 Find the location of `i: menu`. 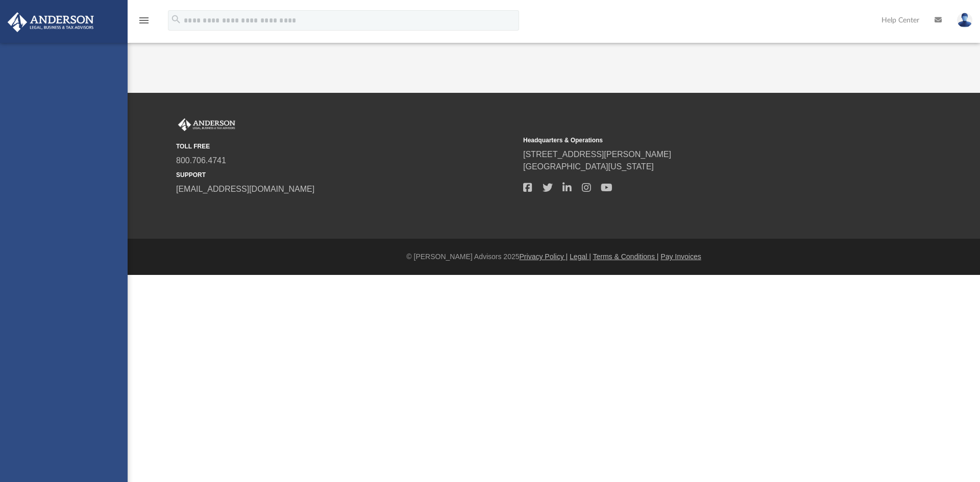

i: menu is located at coordinates (144, 20).